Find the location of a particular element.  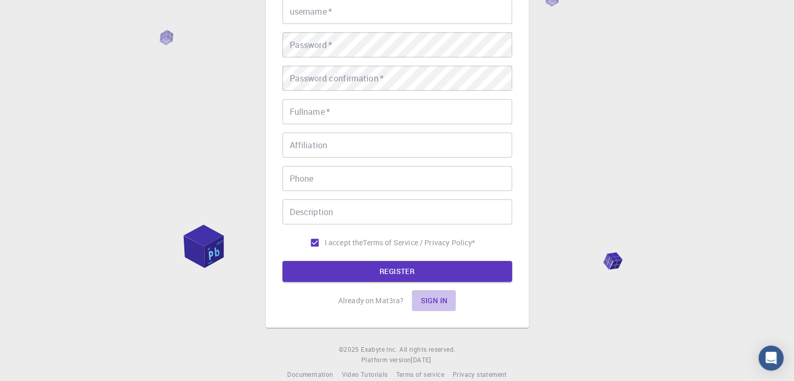

a: Terms of Service / Privacy Policy* is located at coordinates (418, 243).